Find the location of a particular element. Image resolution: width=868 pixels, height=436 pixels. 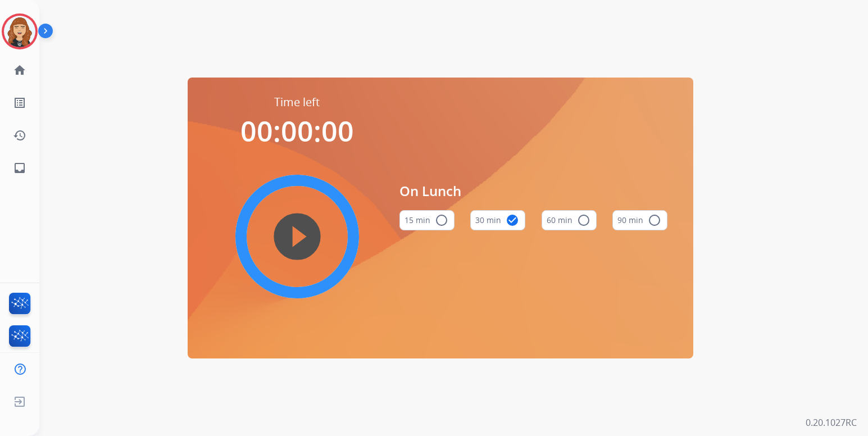

span: On Lunch is located at coordinates (533, 191).